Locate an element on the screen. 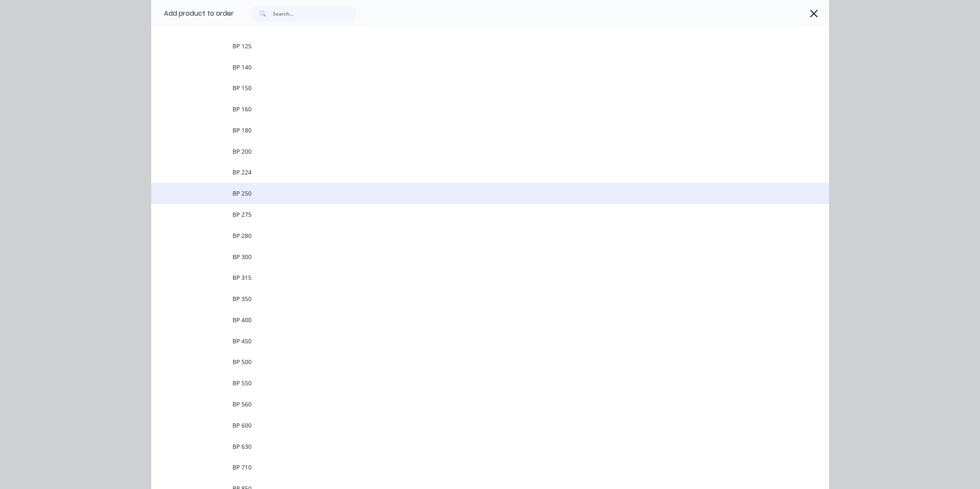 The image size is (980, 489). span: BP 710 is located at coordinates (471, 467).